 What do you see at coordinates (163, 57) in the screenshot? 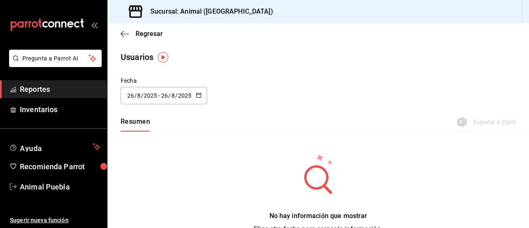
I see `img: Tooltip marker` at bounding box center [163, 57].